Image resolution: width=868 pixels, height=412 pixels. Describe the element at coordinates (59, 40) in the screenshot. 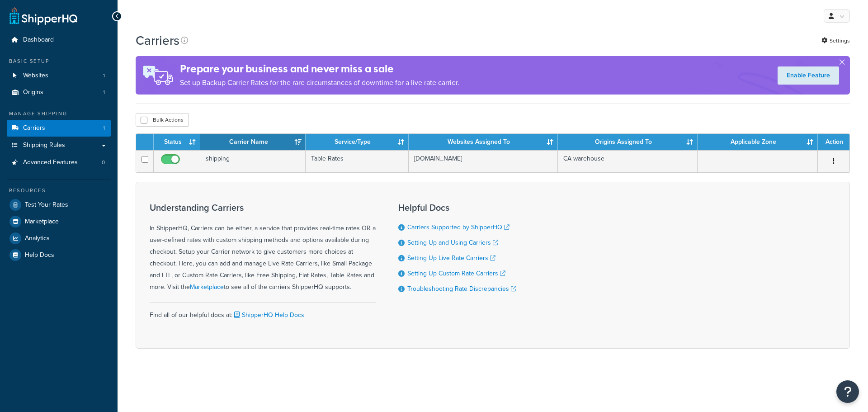

I see `a: Dashboard` at that location.